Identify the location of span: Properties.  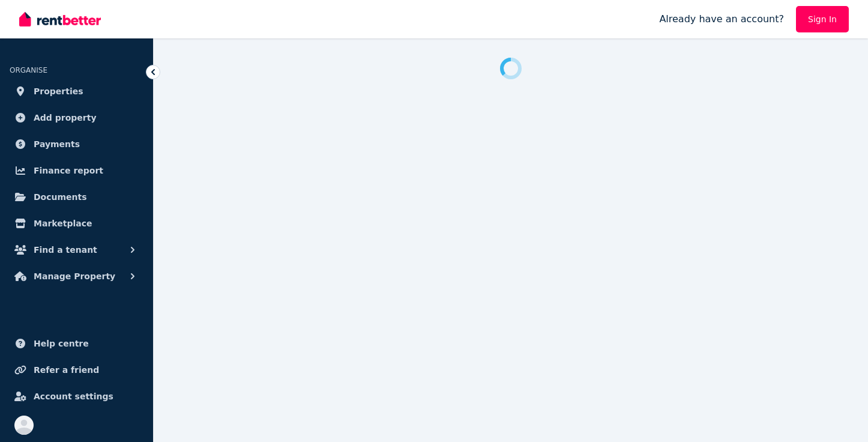
(58, 91).